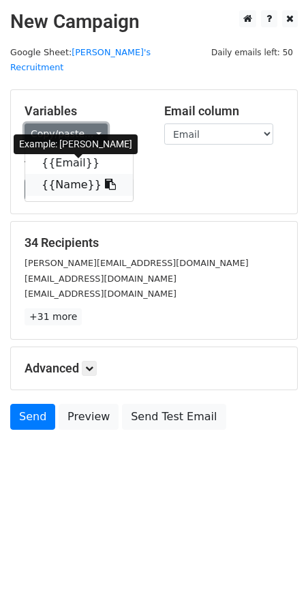 Image resolution: width=308 pixels, height=601 pixels. What do you see at coordinates (154, 243) in the screenshot?
I see `h5: 34 Recipients` at bounding box center [154, 243].